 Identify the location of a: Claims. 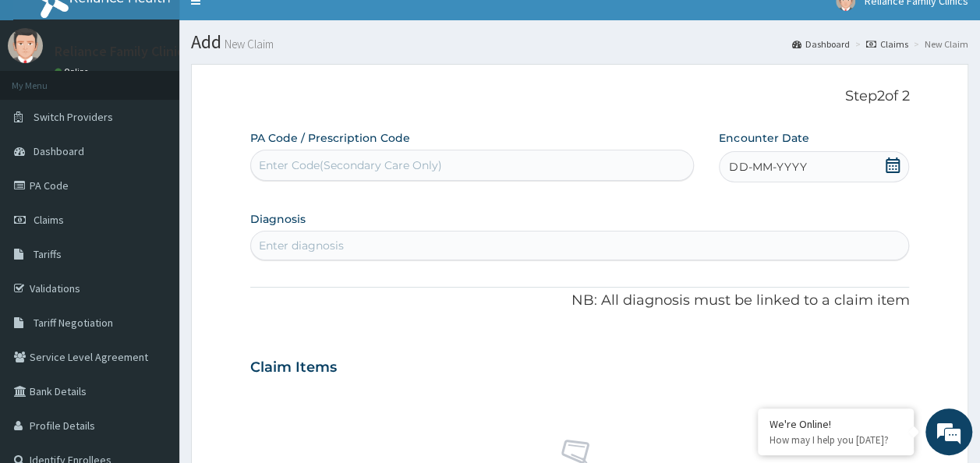
(888, 44).